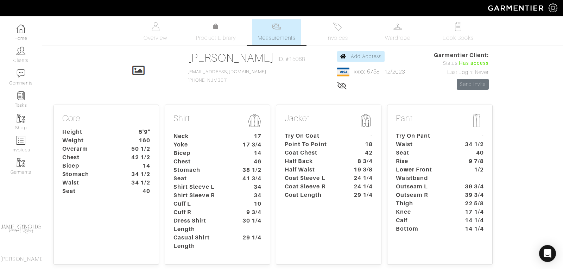 The height and width of the screenshot is (269, 563). Describe the element at coordinates (21, 73) in the screenshot. I see `img: comment-icon-a0a6a9ef722e966f86d9cbdc48e553b5cf19dbc54f86b18d962a5391bc8f6eb6.png` at that location.